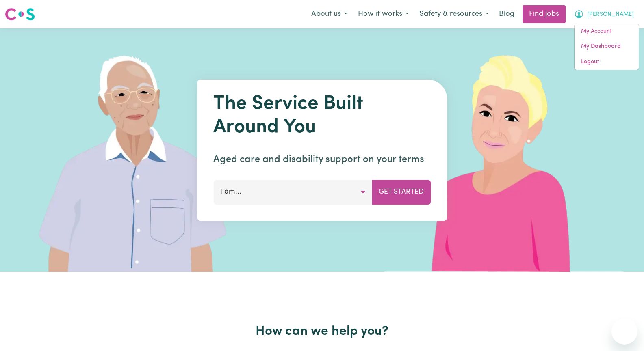 Image resolution: width=644 pixels, height=351 pixels. What do you see at coordinates (454, 14) in the screenshot?
I see `button: Safety & resources` at bounding box center [454, 14].